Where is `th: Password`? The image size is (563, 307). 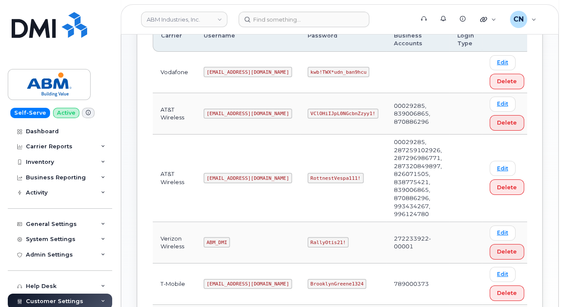
th: Password is located at coordinates (343, 40).